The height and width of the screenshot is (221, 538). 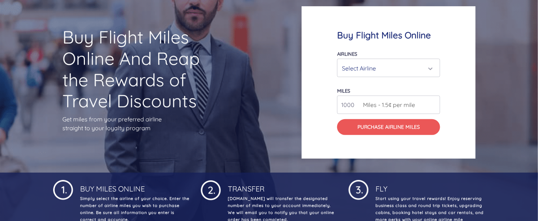 I want to click on h4: Fly, so click(x=429, y=186).